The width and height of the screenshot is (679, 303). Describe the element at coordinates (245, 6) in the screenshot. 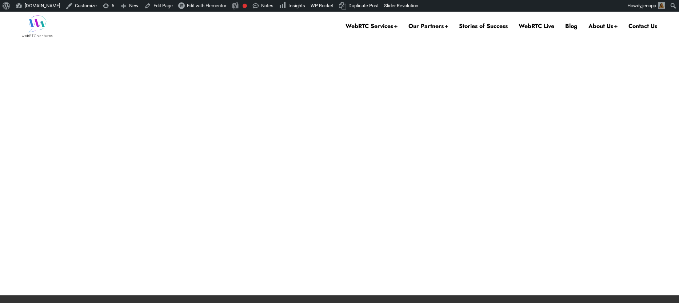

I see `div: Needs improvement` at that location.